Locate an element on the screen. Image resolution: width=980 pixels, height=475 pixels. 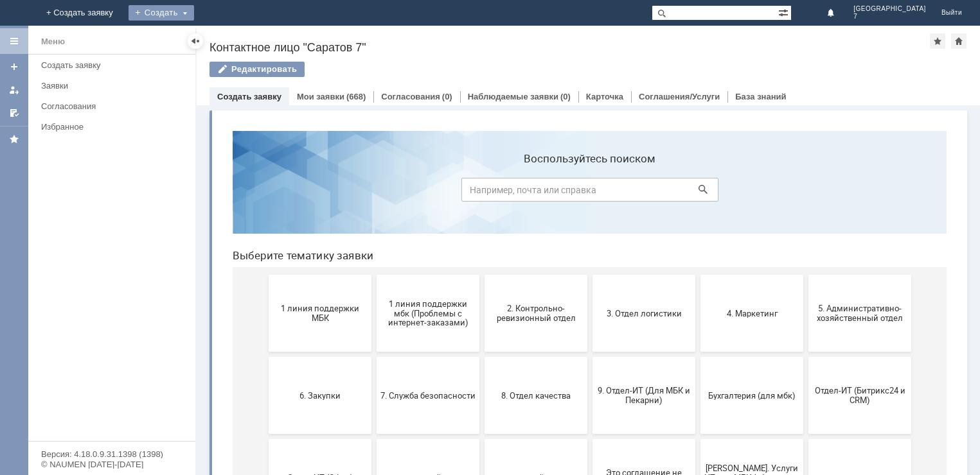
span: Это соглашение не активно! is located at coordinates (422, 357).